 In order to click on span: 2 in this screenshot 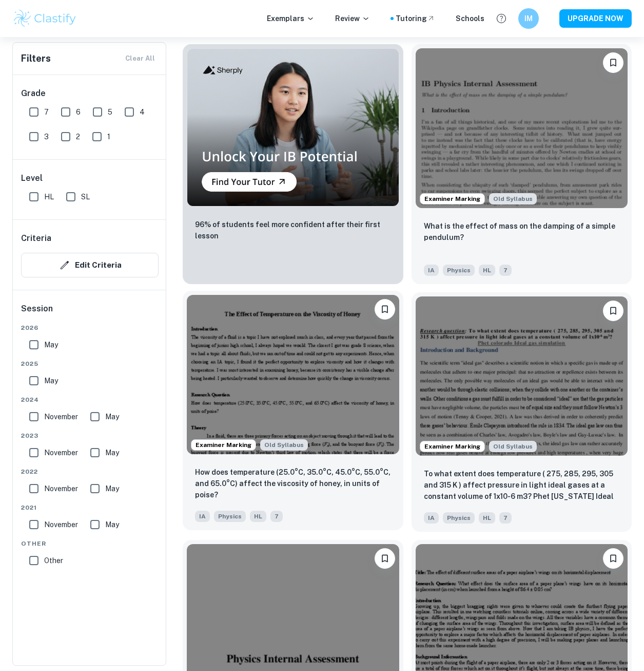, I will do `click(78, 137)`.